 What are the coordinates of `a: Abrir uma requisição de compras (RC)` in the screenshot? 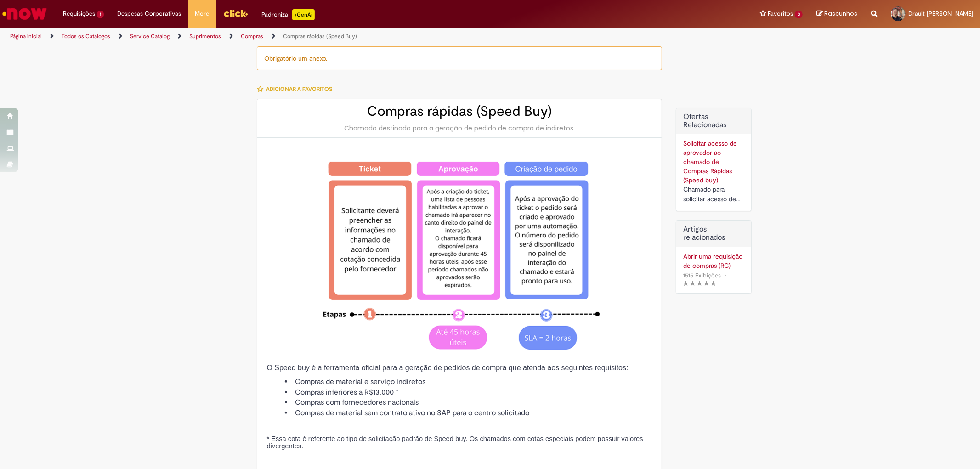 It's located at (714, 261).